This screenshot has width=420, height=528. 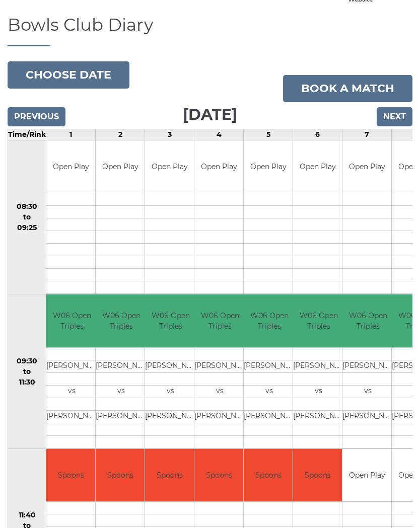 What do you see at coordinates (268, 134) in the screenshot?
I see `td: 5` at bounding box center [268, 134].